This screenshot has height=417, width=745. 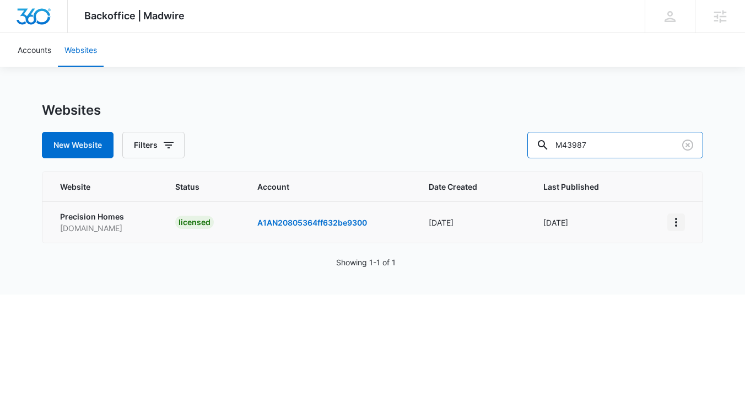 I want to click on h1: Websites, so click(x=71, y=110).